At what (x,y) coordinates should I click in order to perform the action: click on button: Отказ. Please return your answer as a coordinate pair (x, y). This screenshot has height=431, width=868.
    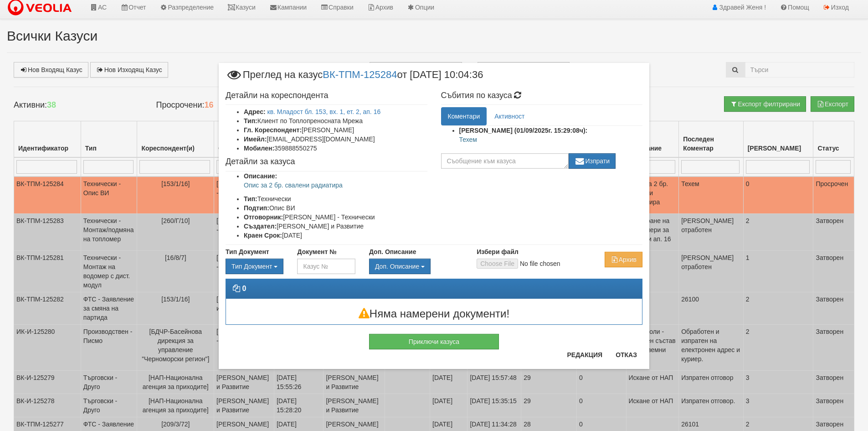
    Looking at the image, I should click on (626, 354).